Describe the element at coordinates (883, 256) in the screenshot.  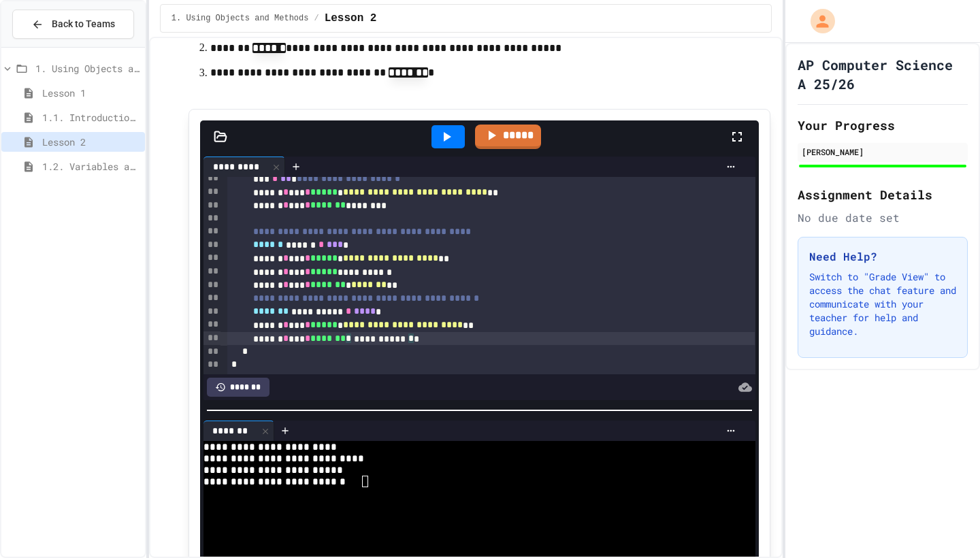
I see `h3: Need Help?` at that location.